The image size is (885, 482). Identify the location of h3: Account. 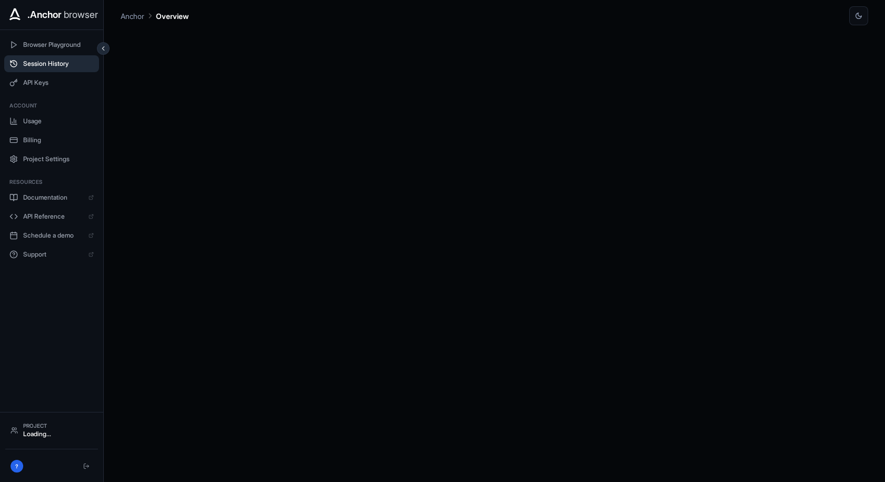
(52, 105).